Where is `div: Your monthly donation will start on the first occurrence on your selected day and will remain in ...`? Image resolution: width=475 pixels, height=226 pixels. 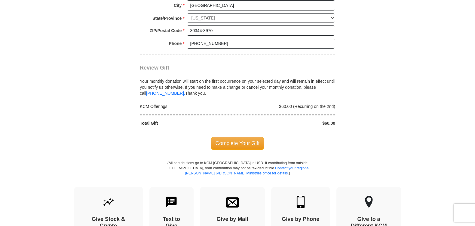
div: Your monthly donation will start on the first occurrence on your selected day and will remain in ... is located at coordinates (237, 84).